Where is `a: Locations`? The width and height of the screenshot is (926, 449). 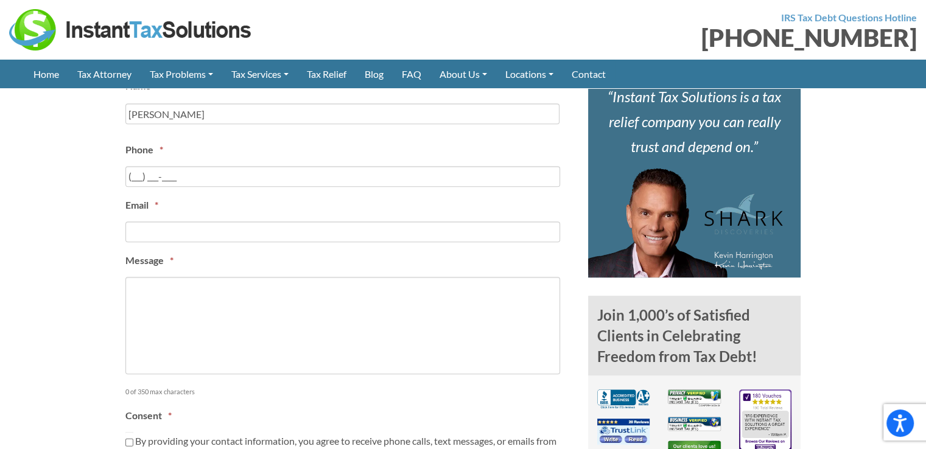
a: Locations is located at coordinates (529, 74).